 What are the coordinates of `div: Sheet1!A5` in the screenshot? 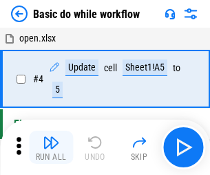 It's located at (145, 68).